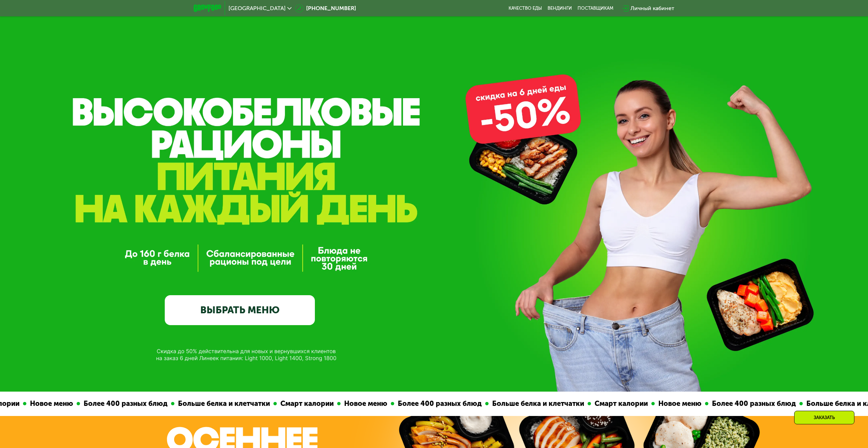  I want to click on div: Личный кабинет, so click(652, 8).